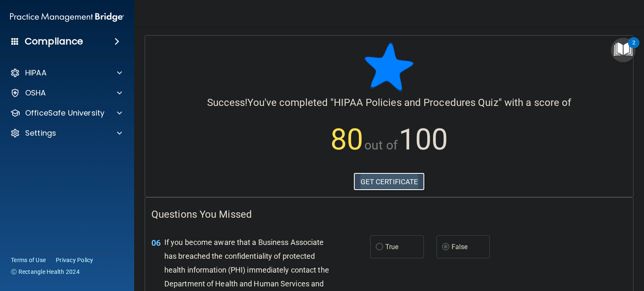 The width and height of the screenshot is (644, 291). I want to click on span: Success!, so click(228, 102).